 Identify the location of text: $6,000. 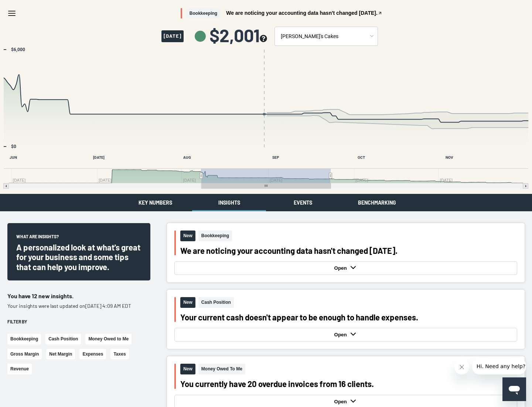
(18, 50).